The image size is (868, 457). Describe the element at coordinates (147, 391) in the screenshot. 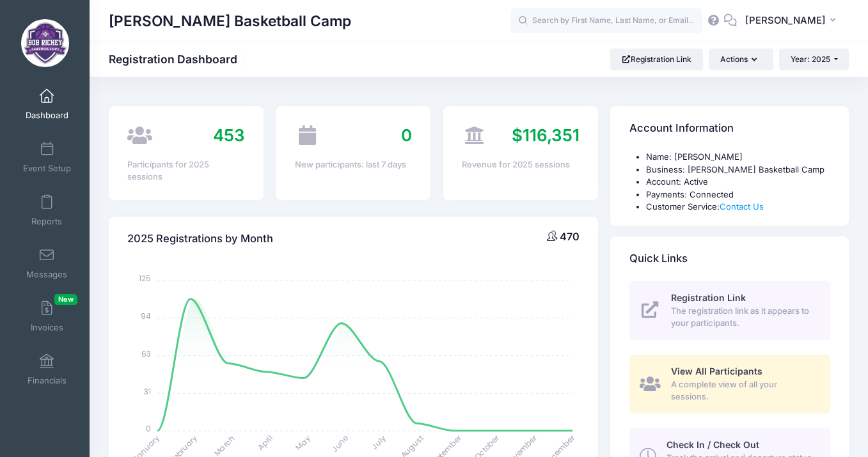

I see `tspan: 31` at that location.